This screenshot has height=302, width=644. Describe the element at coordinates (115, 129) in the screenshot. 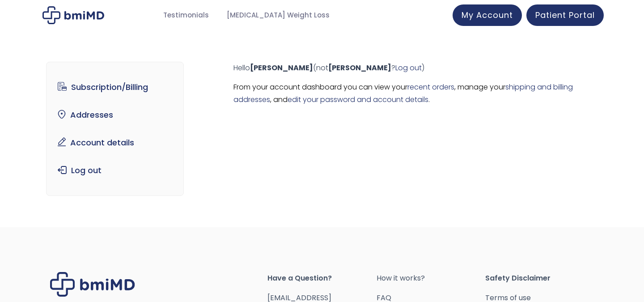

I see `nav: Account pages` at that location.